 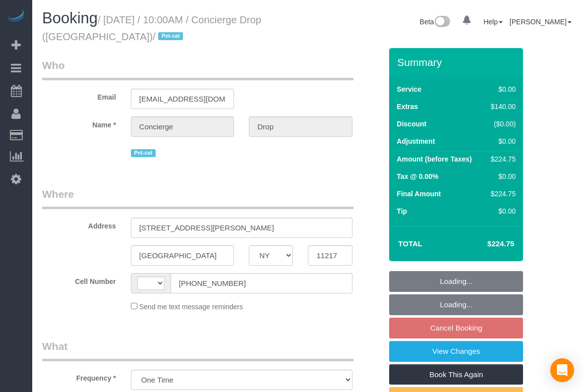 I want to click on input: City, so click(x=183, y=255).